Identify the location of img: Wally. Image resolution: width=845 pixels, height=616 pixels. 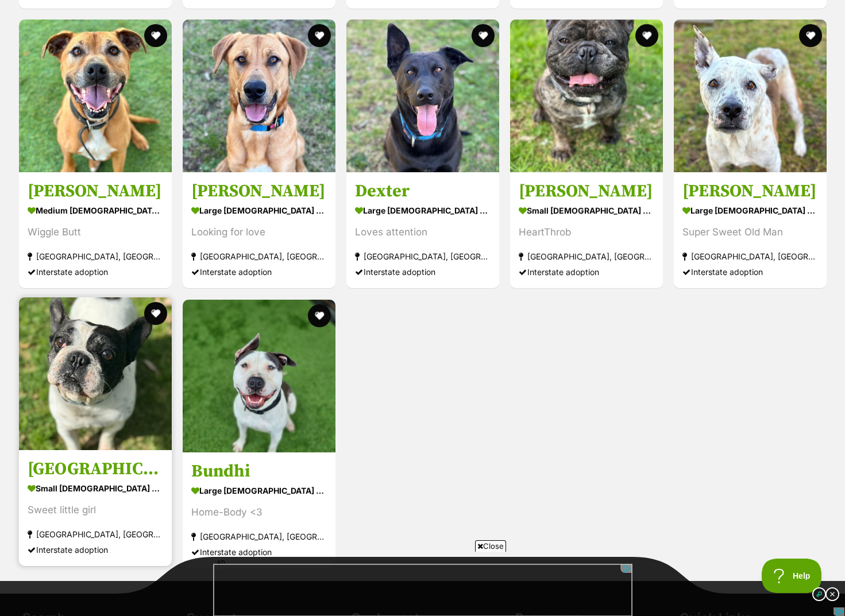
(751, 96).